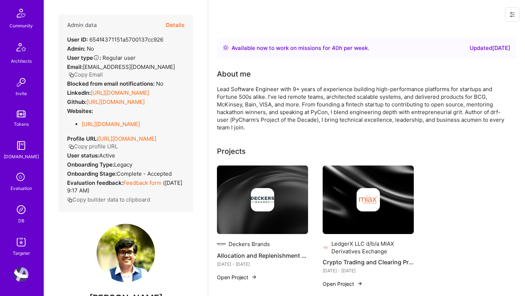  Describe the element at coordinates (21, 177) in the screenshot. I see `i: icon SelectionTeam` at that location.